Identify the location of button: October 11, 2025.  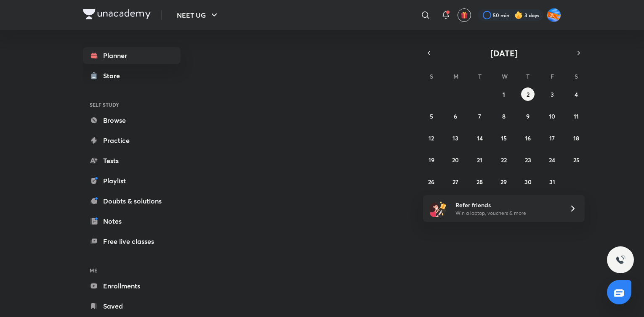
(576, 116).